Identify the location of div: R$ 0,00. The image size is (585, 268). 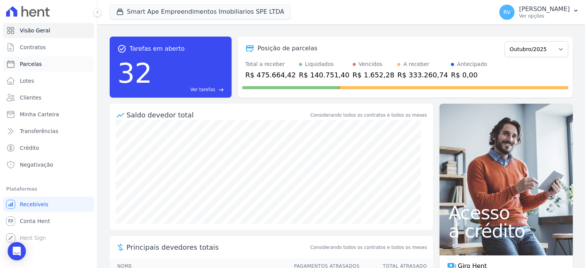
(469, 75).